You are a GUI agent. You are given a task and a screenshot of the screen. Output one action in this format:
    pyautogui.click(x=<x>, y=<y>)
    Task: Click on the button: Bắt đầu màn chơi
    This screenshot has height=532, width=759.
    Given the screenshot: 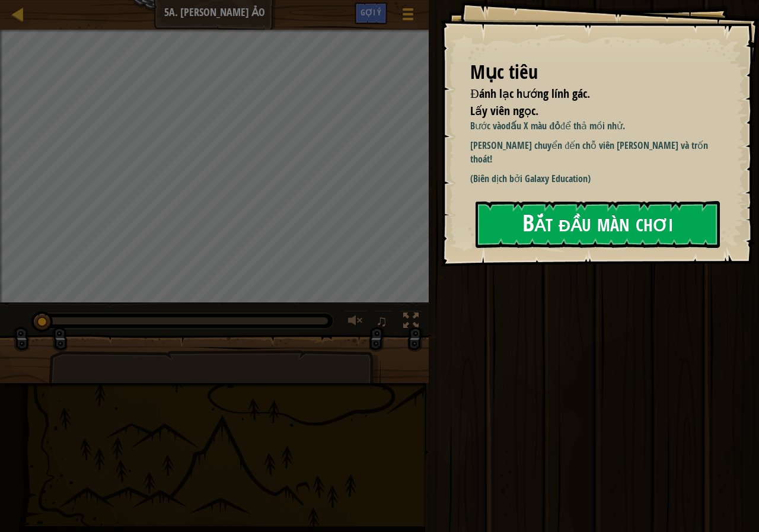 What is the action you would take?
    pyautogui.click(x=598, y=224)
    